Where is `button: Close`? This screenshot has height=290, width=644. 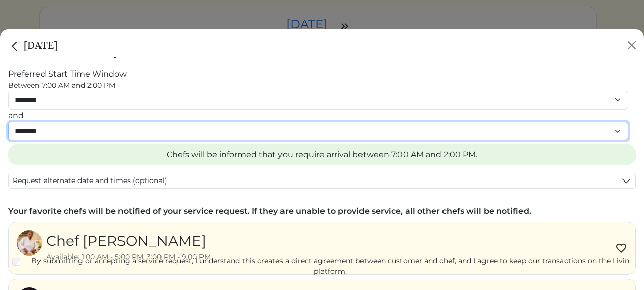 button: Close is located at coordinates (632, 45).